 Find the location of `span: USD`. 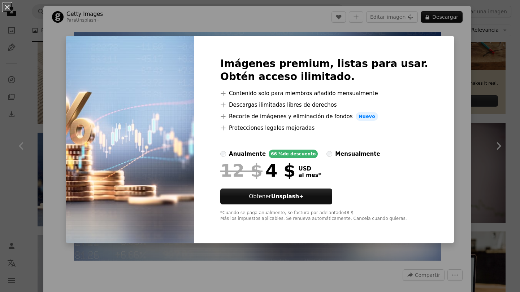

span: USD is located at coordinates (309, 169).